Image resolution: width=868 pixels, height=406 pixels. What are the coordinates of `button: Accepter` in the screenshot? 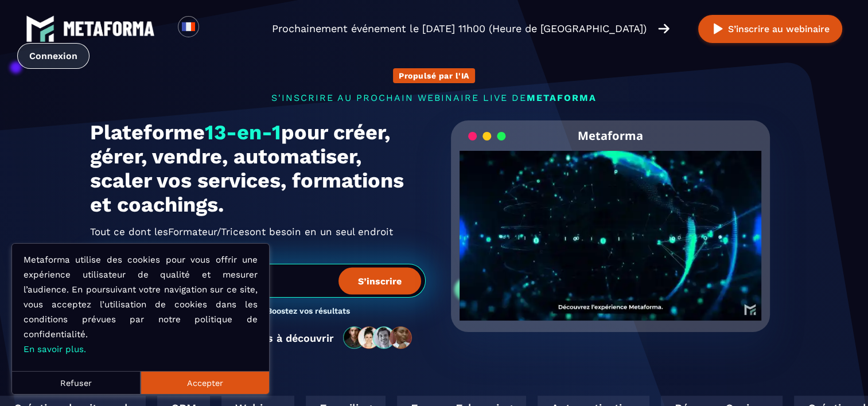 It's located at (205, 383).